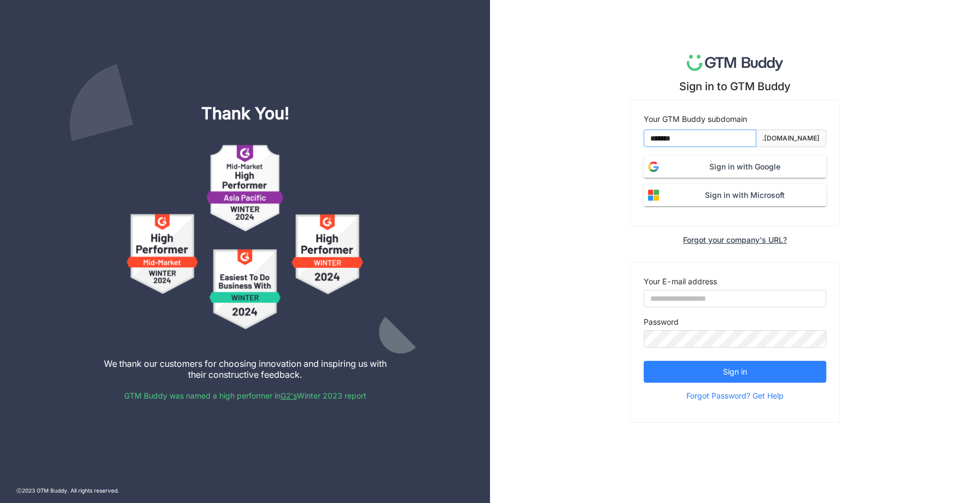  What do you see at coordinates (744, 167) in the screenshot?
I see `span: Sign in with Google` at bounding box center [744, 167].